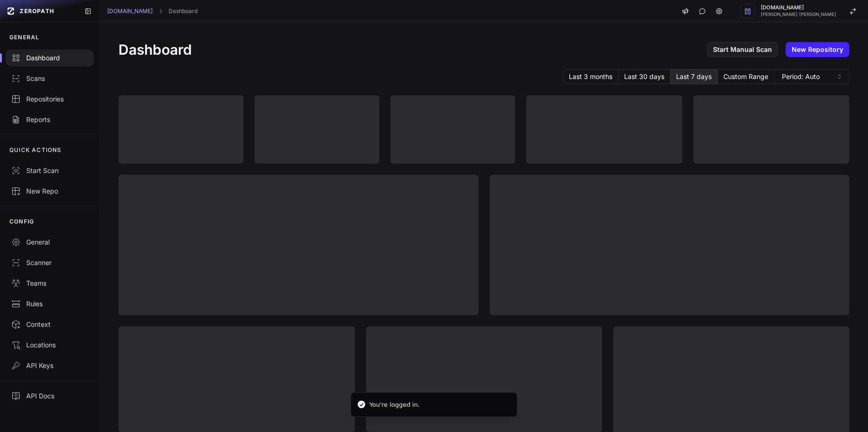 The image size is (868, 432). Describe the element at coordinates (50, 345) in the screenshot. I see `div: Locations` at that location.